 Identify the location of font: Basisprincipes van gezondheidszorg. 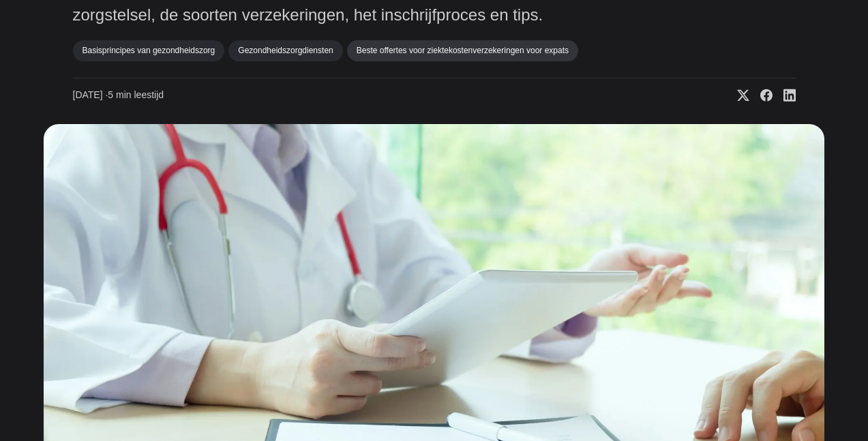
(149, 51).